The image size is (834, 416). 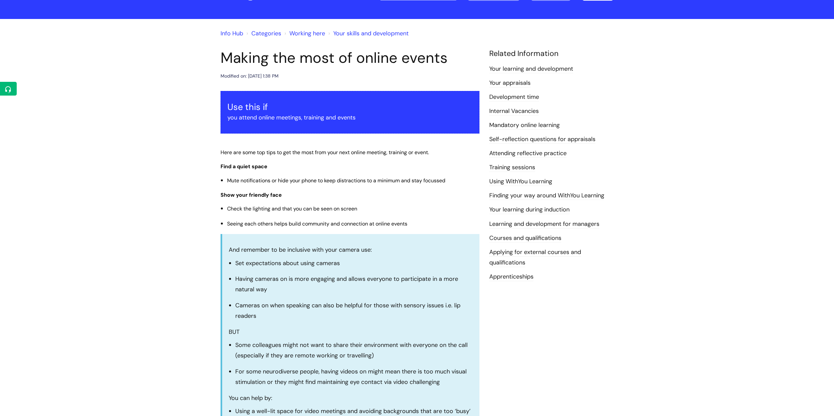 What do you see at coordinates (546, 196) in the screenshot?
I see `a: Finding your way around WithYou Learning` at bounding box center [546, 196].